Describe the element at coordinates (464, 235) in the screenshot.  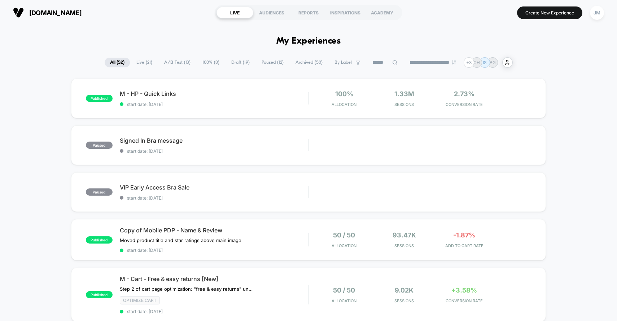
I see `span: -1.87%` at that location.